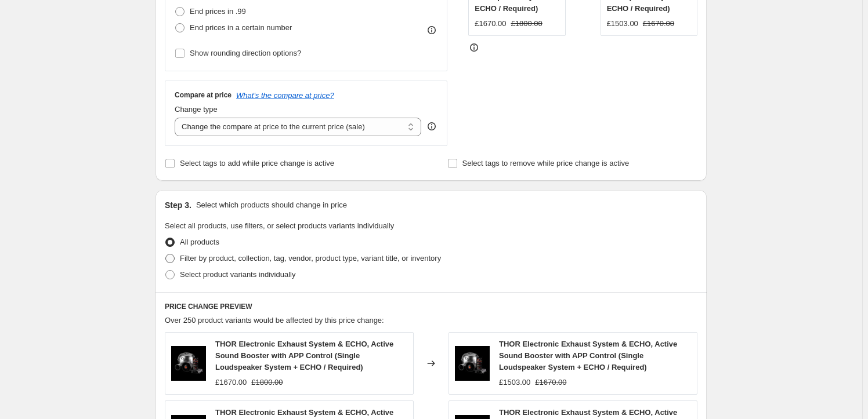 This screenshot has height=419, width=868. I want to click on span: Show rounding direction options?, so click(245, 53).